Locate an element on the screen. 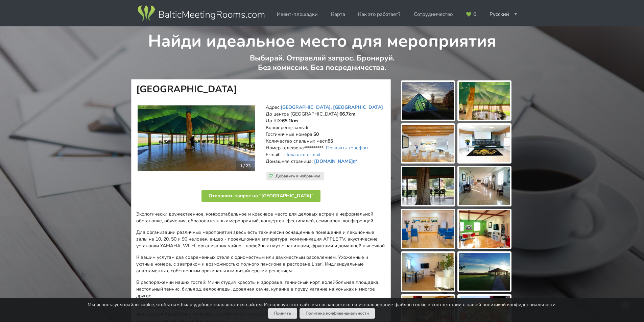 The height and width of the screenshot is (322, 644). a: Ивент-площадки is located at coordinates (297, 14).